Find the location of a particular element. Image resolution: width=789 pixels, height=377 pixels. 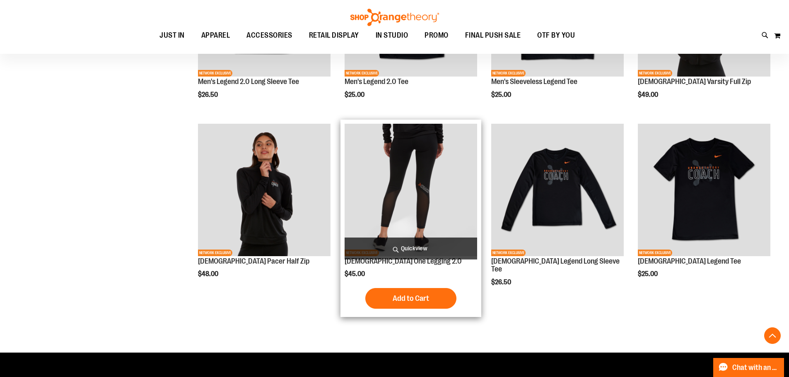

span: $45.00 is located at coordinates (355, 274).